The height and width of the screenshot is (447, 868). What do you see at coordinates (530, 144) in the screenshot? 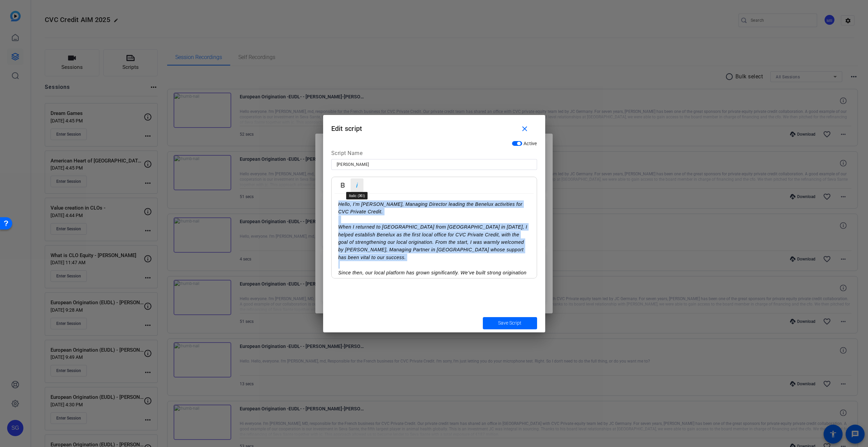
I see `span: Active` at bounding box center [530, 144].